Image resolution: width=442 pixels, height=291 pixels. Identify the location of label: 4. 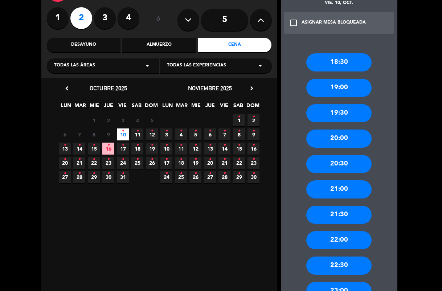
(128, 18).